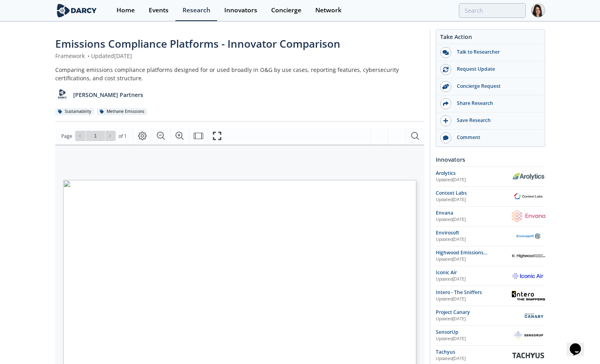 The image size is (600, 364). Describe the element at coordinates (474, 213) in the screenshot. I see `div: Envana` at that location.